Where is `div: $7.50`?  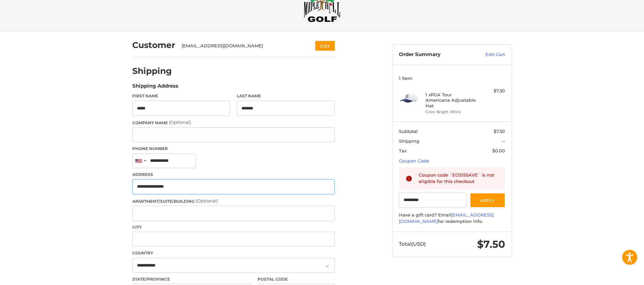
div: $7.50 is located at coordinates (492, 91).